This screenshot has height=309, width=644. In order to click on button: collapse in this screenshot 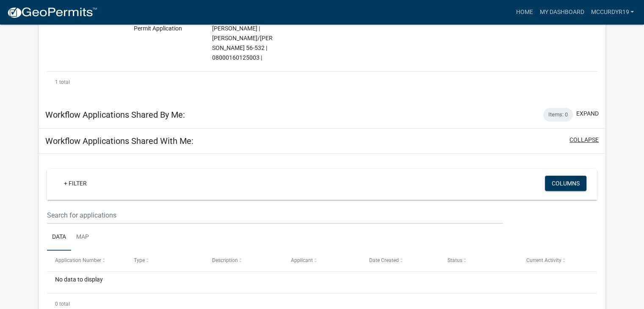, I will do `click(584, 140)`.